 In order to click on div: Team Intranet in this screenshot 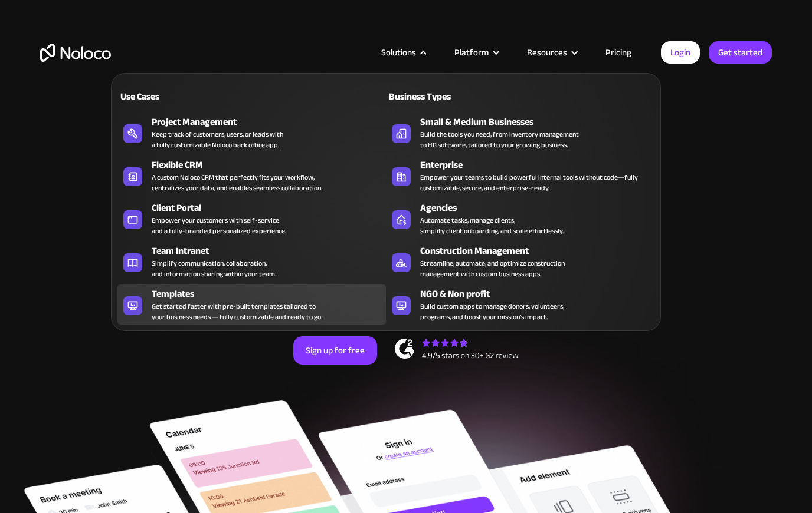, I will do `click(272, 251)`.